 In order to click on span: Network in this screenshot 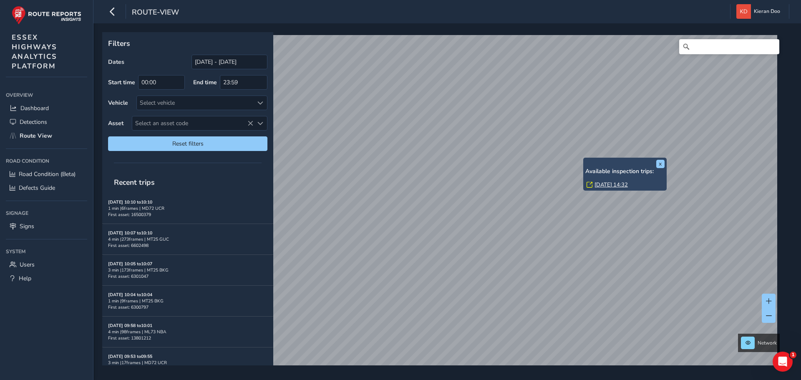, I will do `click(767, 343)`.